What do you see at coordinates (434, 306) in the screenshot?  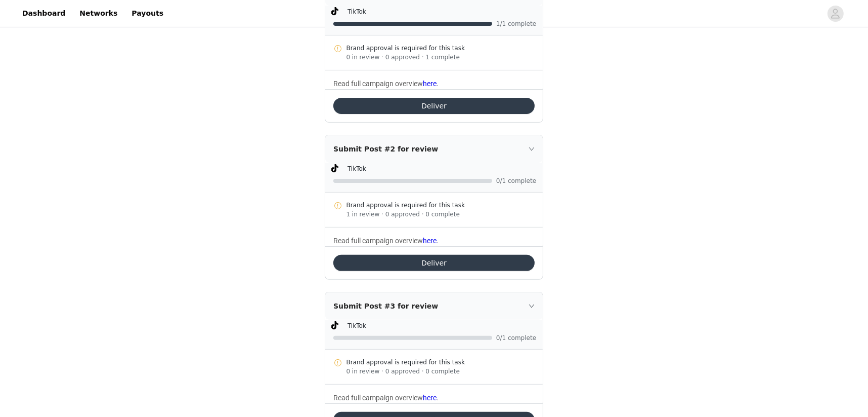 I see `div: icon: rightSubmit Post #3 for review` at bounding box center [434, 306].